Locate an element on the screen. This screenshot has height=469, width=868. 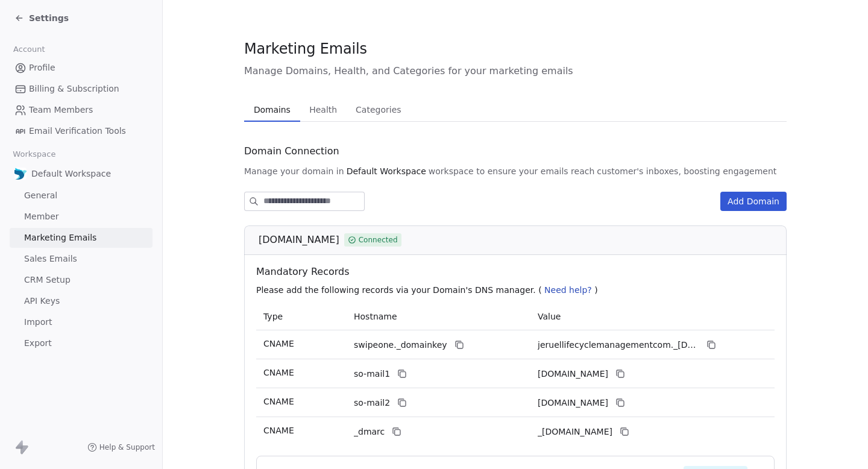
span: jeruellifecyclemanagementcom._domainkey.swipeone.email is located at coordinates (618, 345).